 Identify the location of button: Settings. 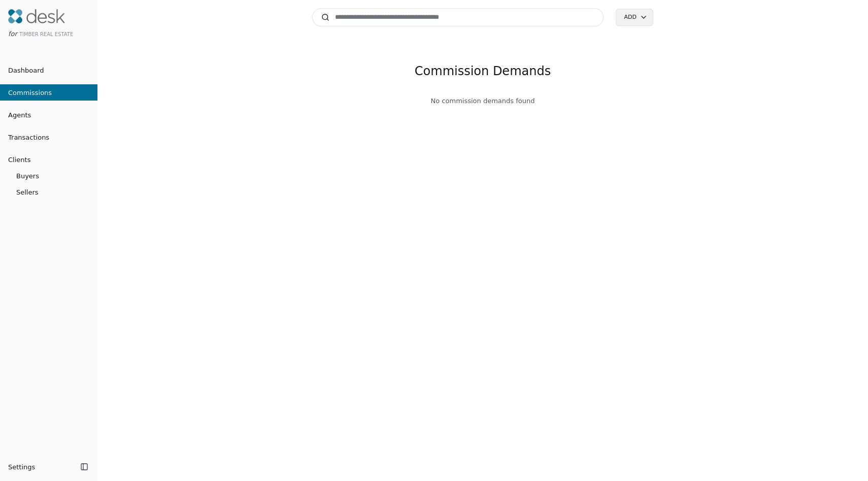
(41, 466).